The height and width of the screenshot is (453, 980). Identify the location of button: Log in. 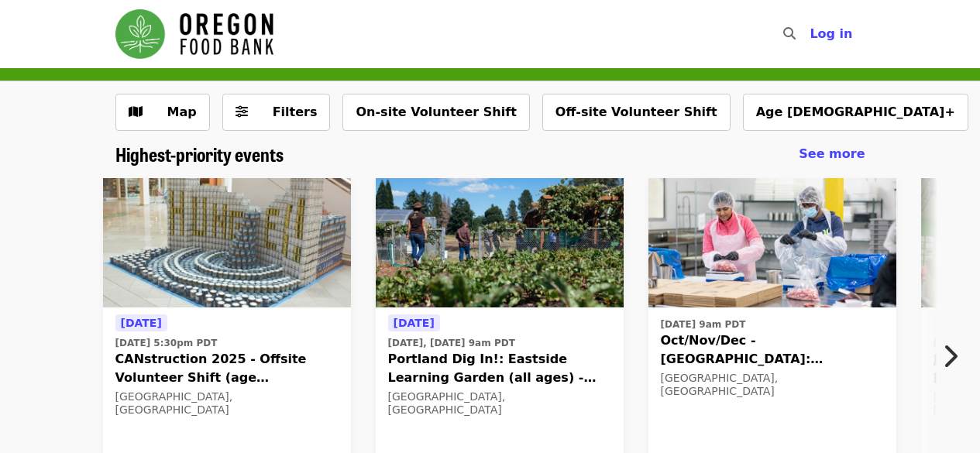
(831, 34).